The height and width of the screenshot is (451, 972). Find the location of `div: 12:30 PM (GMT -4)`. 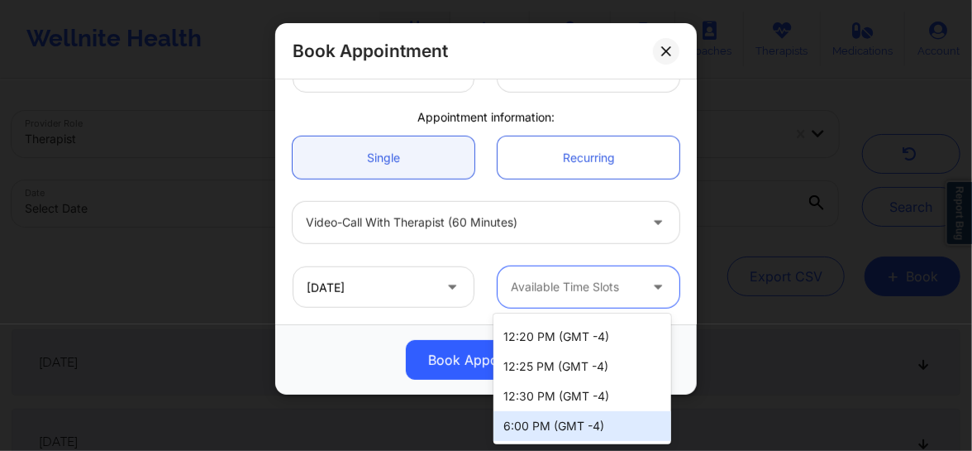

div: 12:30 PM (GMT -4) is located at coordinates (582, 396).